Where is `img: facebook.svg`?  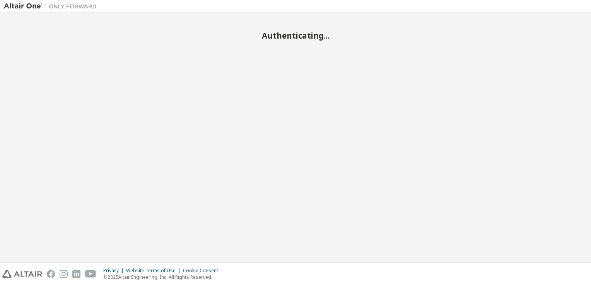 img: facebook.svg is located at coordinates (51, 274).